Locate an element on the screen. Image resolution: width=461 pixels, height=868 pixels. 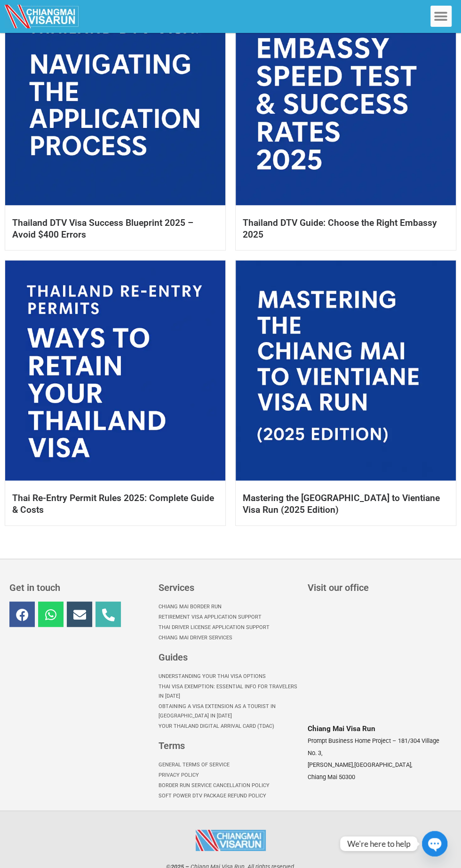
span: Prompt Business Home Project – is located at coordinates (352, 740).